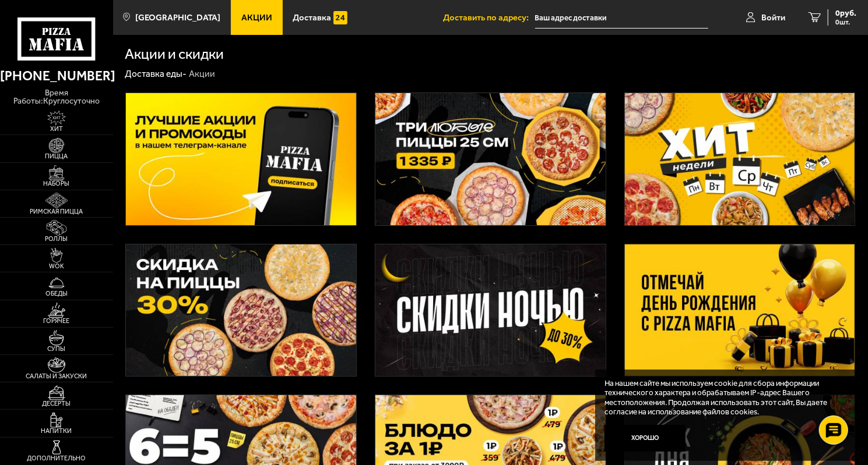 The width and height of the screenshot is (868, 465). Describe the element at coordinates (156, 74) in the screenshot. I see `a: Доставка еды-` at that location.